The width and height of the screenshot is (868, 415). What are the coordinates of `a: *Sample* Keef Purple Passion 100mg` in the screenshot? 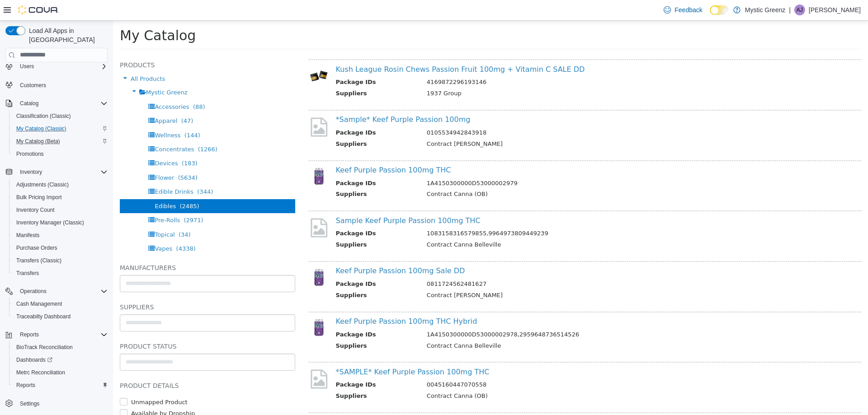 It's located at (290, 98).